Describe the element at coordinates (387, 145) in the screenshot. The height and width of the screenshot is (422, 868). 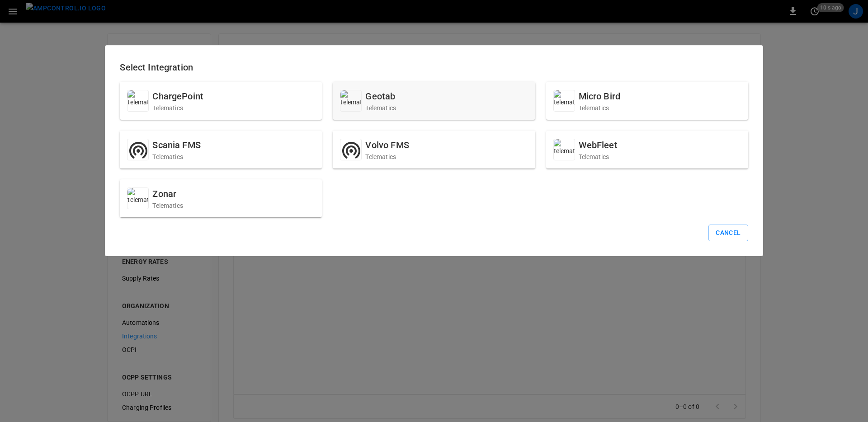
I see `h6: Volvo FMS` at that location.